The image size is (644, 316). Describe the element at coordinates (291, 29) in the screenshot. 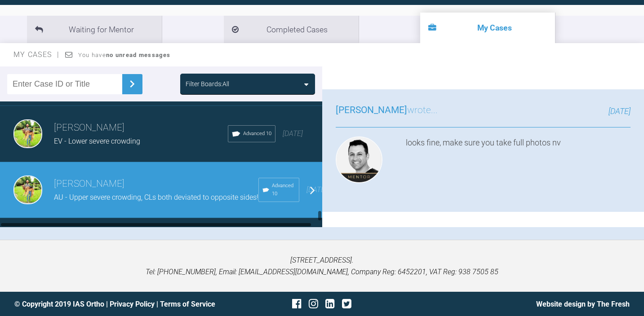

I see `li: Completed Cases` at that location.